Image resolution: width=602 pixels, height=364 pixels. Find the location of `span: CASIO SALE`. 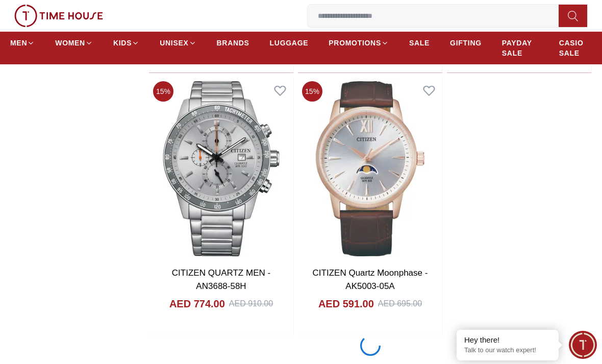

span: CASIO SALE is located at coordinates (576, 48).